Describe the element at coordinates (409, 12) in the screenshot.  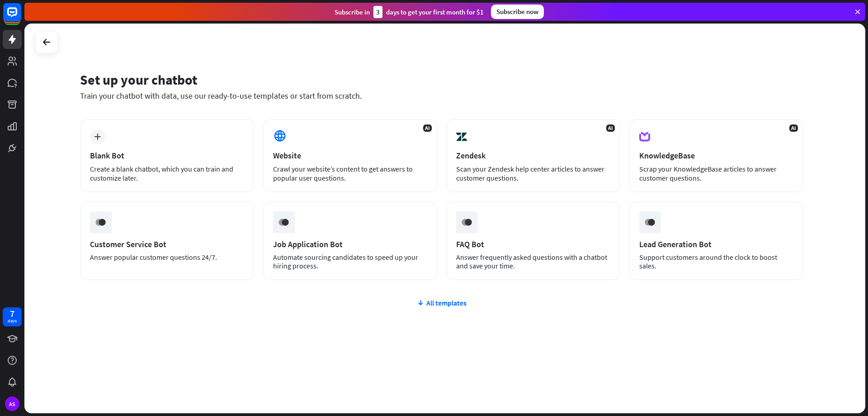
I see `div: Subscribe in days to get your first month for $1` at that location.